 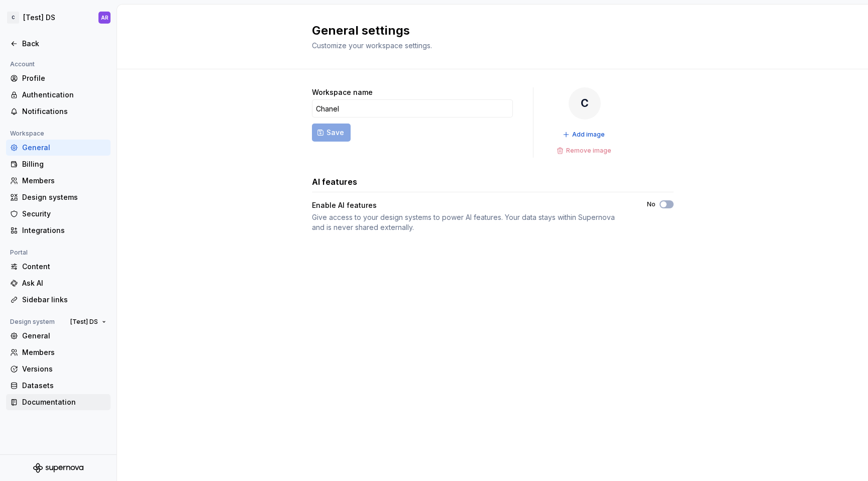 What do you see at coordinates (58, 283) in the screenshot?
I see `a: Ask AI` at bounding box center [58, 283].